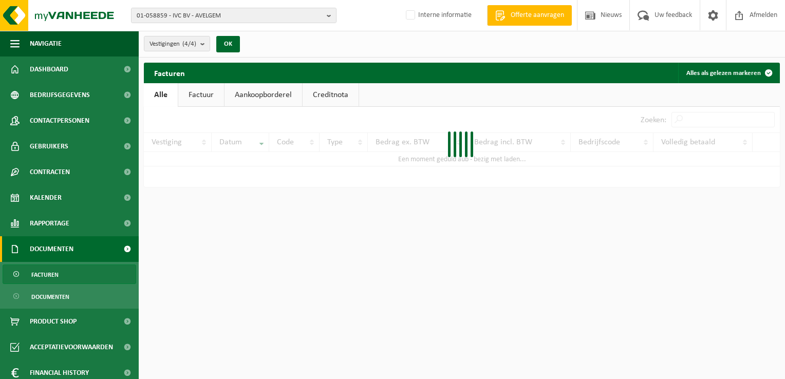 This screenshot has width=785, height=379. I want to click on a: Factuur, so click(201, 95).